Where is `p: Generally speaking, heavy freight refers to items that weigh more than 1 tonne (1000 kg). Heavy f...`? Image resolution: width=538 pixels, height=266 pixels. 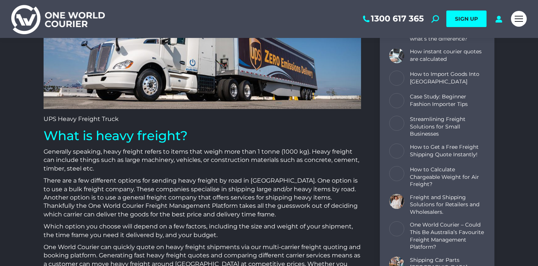
p: Generally speaking, heavy freight refers to items that weigh more than 1 tonne (1000 kg). Heavy f... is located at coordinates (202, 160).